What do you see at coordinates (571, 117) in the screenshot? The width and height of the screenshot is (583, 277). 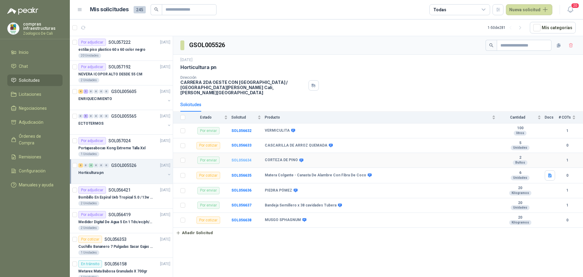 I see `th: # COTs` at bounding box center [571, 117].